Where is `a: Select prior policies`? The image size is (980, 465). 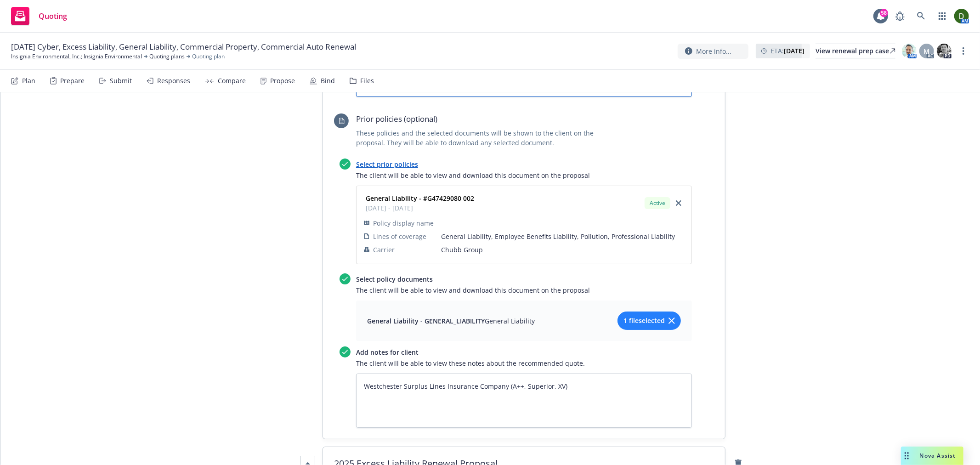
a: Select prior policies is located at coordinates (387, 164).